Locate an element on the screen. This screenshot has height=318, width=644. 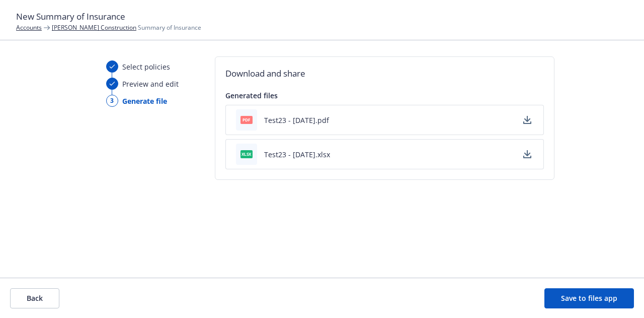
button: Back is located at coordinates (34, 298).